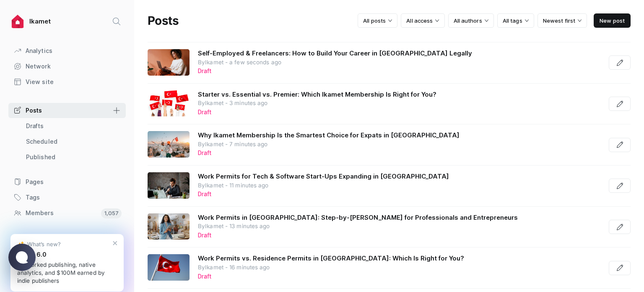 The height and width of the screenshot is (292, 644). What do you see at coordinates (44, 244) in the screenshot?
I see `span: What’s new?` at bounding box center [44, 244].